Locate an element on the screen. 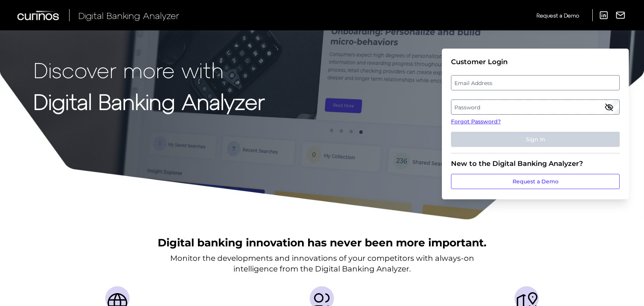 The height and width of the screenshot is (306, 644). strong: Digital Banking Analyzer is located at coordinates (149, 101).